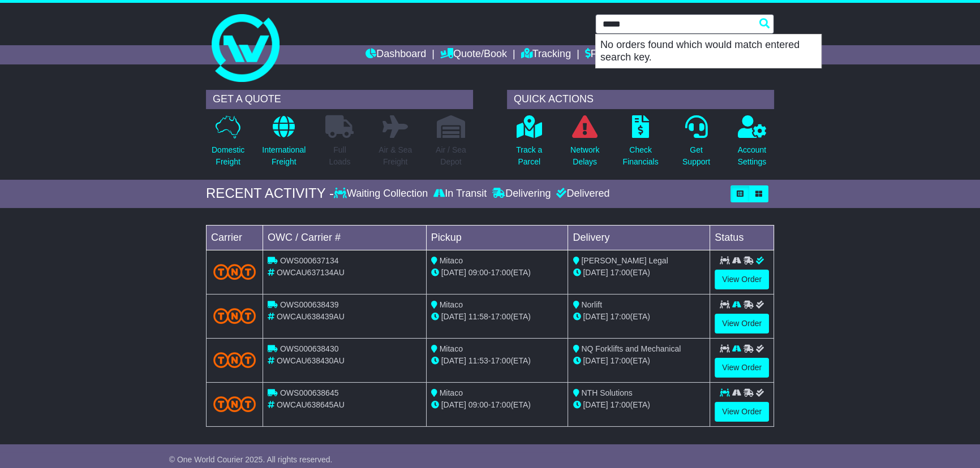 The image size is (980, 468). I want to click on span: OWCAU638645AU, so click(311, 405).